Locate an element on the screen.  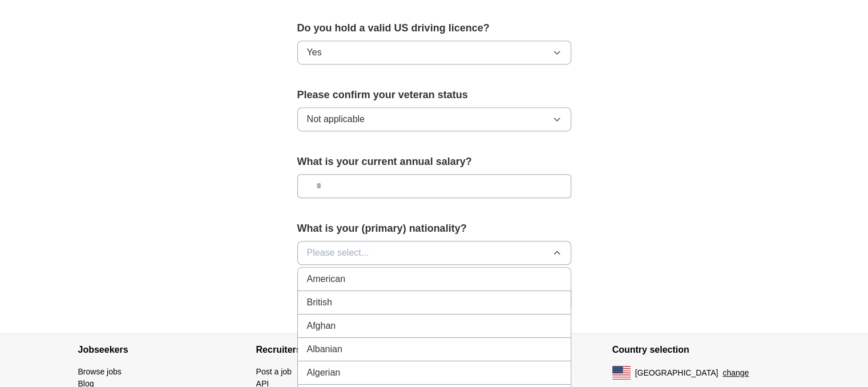
span: American is located at coordinates (326, 279).